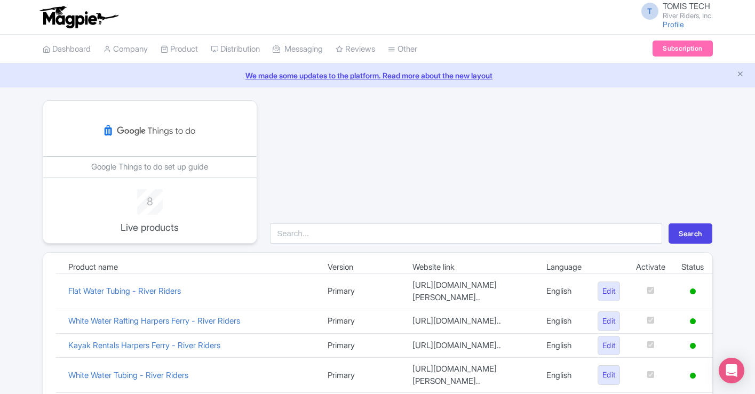 This screenshot has width=755, height=394. What do you see at coordinates (150, 131) in the screenshot?
I see `img: kvarzr6begmig94msh6q.svg` at bounding box center [150, 131].